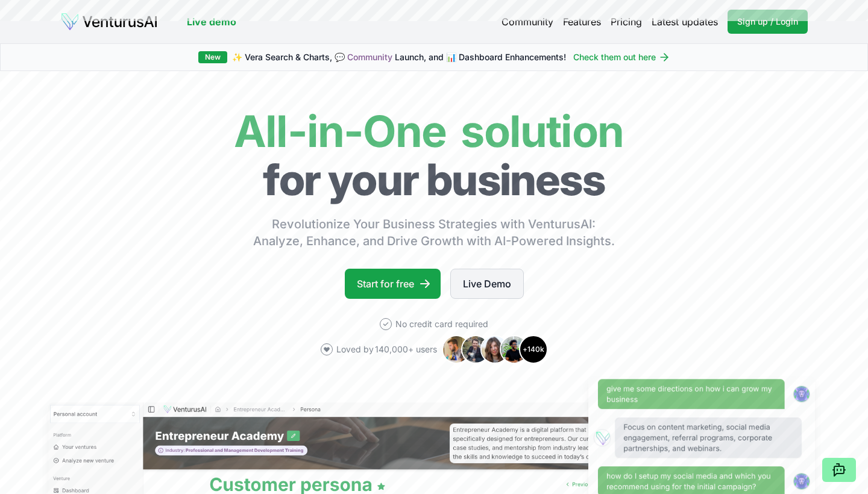  Describe the element at coordinates (456, 350) in the screenshot. I see `img: Avatar 1` at that location.